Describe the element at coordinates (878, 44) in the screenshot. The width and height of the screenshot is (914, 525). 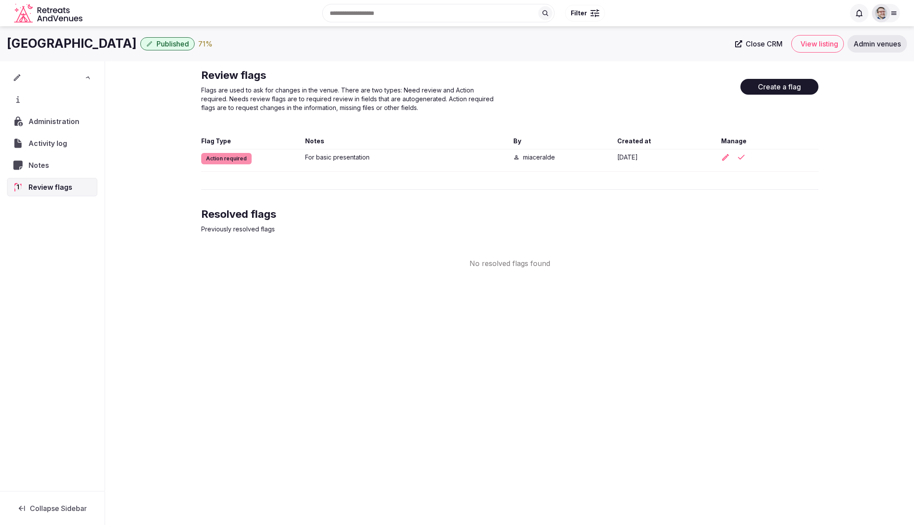
I see `span: Admin venues` at that location.